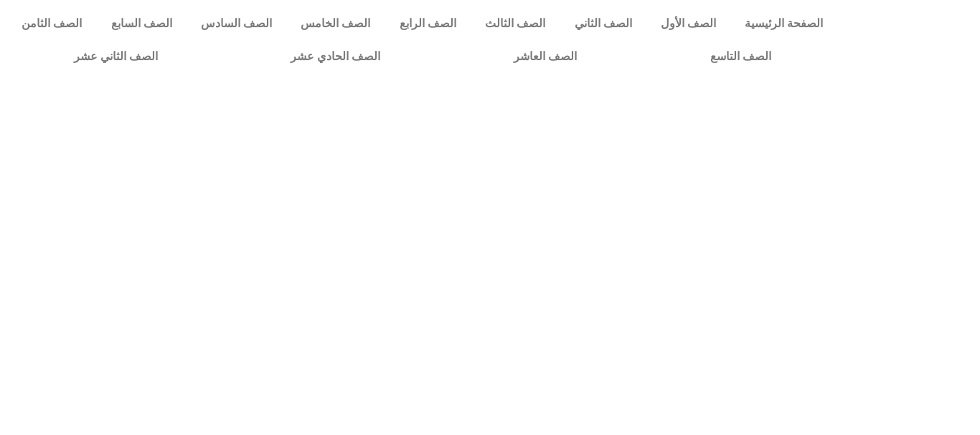  What do you see at coordinates (335, 24) in the screenshot?
I see `a: الصف الخامس` at bounding box center [335, 24].